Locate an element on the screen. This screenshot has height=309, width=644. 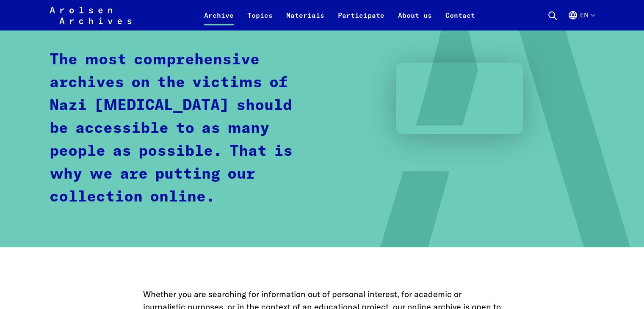
a: Topics is located at coordinates (260, 21).